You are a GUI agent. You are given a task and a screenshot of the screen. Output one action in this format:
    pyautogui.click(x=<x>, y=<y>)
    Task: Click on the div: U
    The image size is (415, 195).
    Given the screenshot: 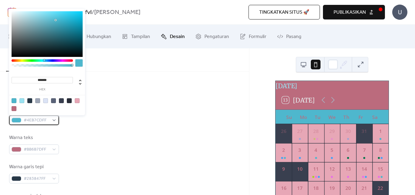 What is the action you would take?
    pyautogui.click(x=400, y=12)
    